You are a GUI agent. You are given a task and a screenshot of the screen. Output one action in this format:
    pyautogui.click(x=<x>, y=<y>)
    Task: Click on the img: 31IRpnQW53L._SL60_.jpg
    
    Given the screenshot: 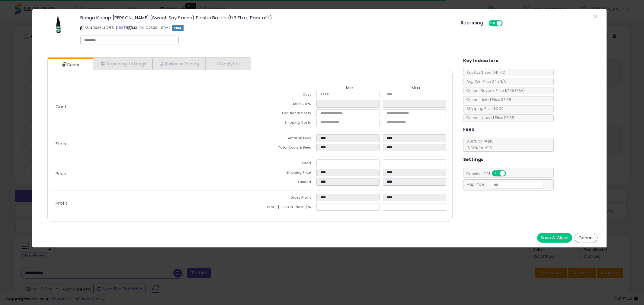 What is the action you would take?
    pyautogui.click(x=58, y=24)
    